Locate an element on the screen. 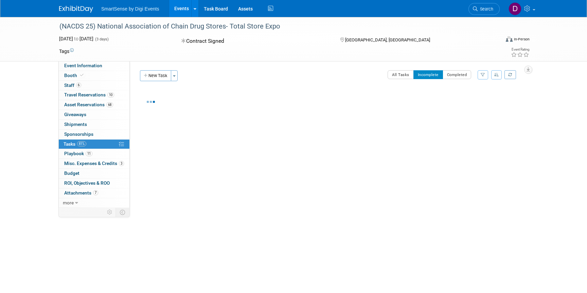 This screenshot has width=587, height=293. span: 10 is located at coordinates (111, 95).